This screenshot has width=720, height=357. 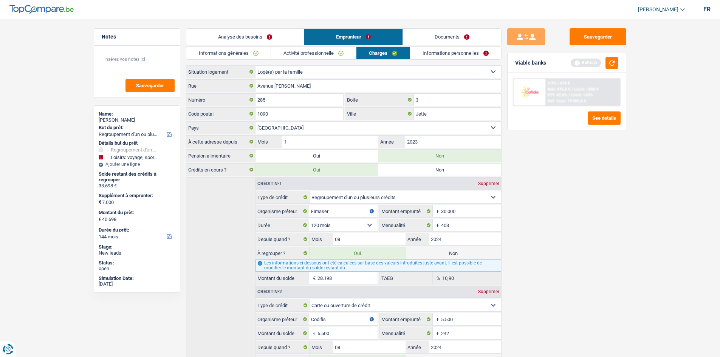 What do you see at coordinates (379, 100) in the screenshot?
I see `label: Boite` at bounding box center [379, 100].